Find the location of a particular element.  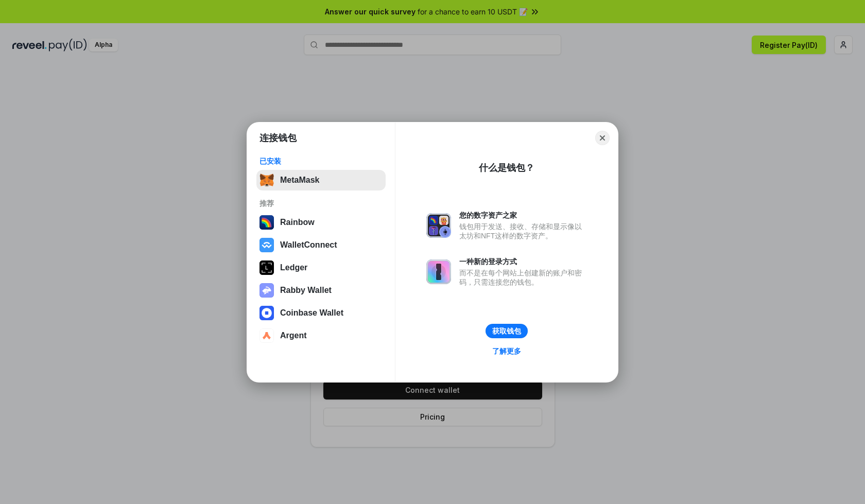

div: 而不是在每个网站上创建新的账户和密码，只需连接您的钱包。 is located at coordinates (523, 278).